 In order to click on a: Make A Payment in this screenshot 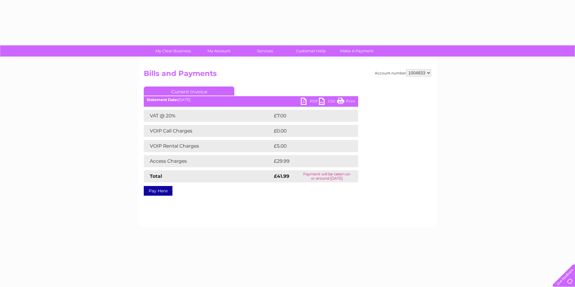, I will do `click(357, 51)`.